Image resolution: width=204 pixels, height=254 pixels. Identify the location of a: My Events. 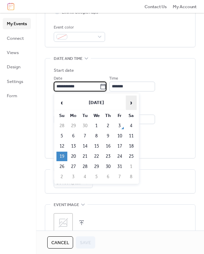
(17, 23).